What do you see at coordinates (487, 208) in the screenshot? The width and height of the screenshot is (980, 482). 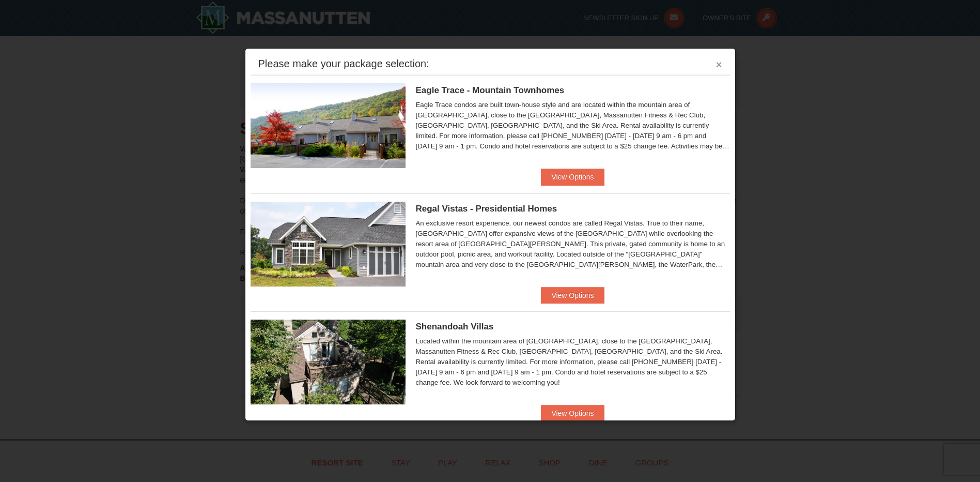 I see `span: Regal Vistas - Presidential Homes` at bounding box center [487, 208].